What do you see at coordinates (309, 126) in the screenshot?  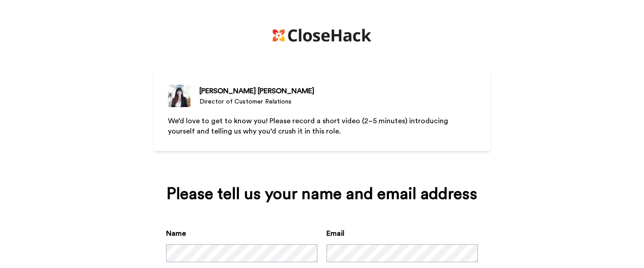 I see `span: We’d love to get to know you! Please record a short video (2–5 minutes) introducing yourself and ...` at bounding box center [309, 126].